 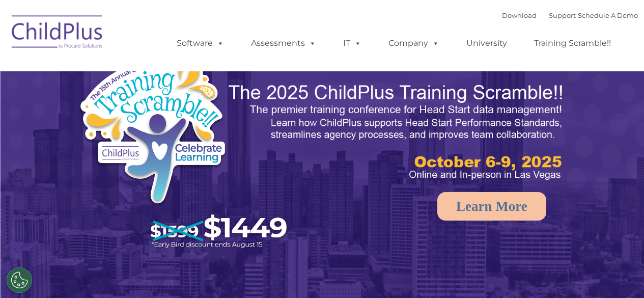 I want to click on a: Company, so click(x=414, y=43).